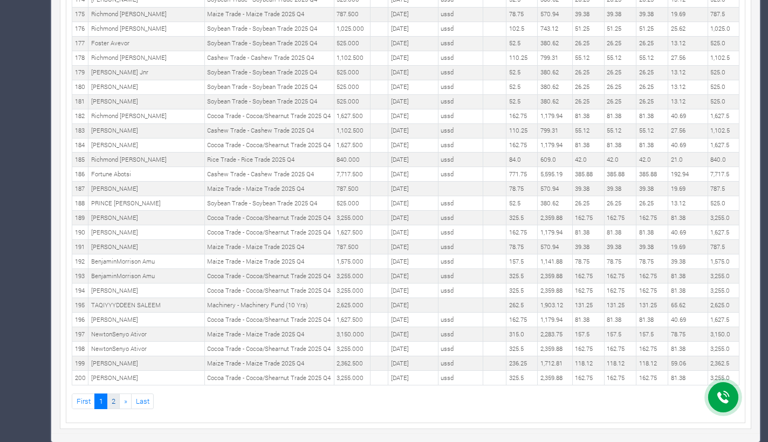 The image size is (768, 442). What do you see at coordinates (101, 401) in the screenshot?
I see `a: 1` at bounding box center [101, 401].